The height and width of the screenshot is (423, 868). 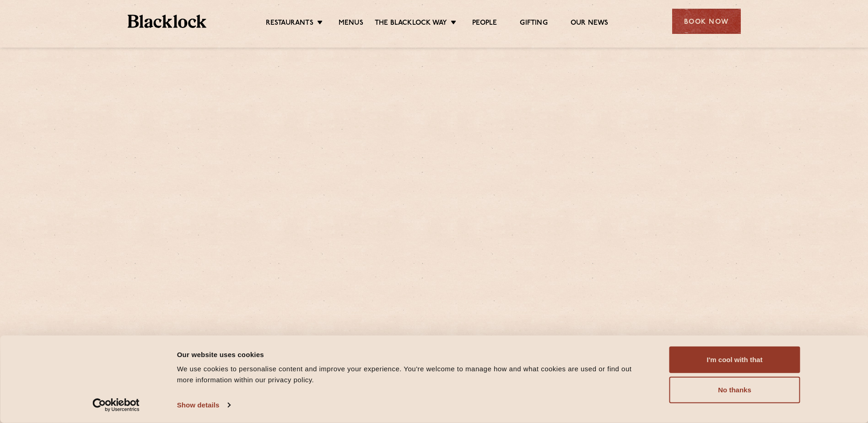 What do you see at coordinates (484, 24) in the screenshot?
I see `a: People` at bounding box center [484, 24].